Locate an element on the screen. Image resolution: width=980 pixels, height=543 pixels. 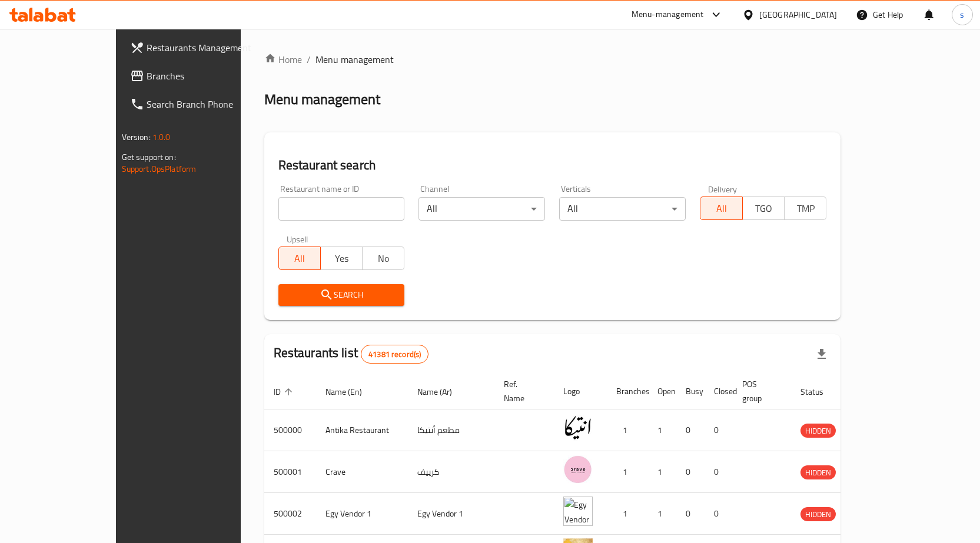
span: 1.0.0 is located at coordinates (161, 138).